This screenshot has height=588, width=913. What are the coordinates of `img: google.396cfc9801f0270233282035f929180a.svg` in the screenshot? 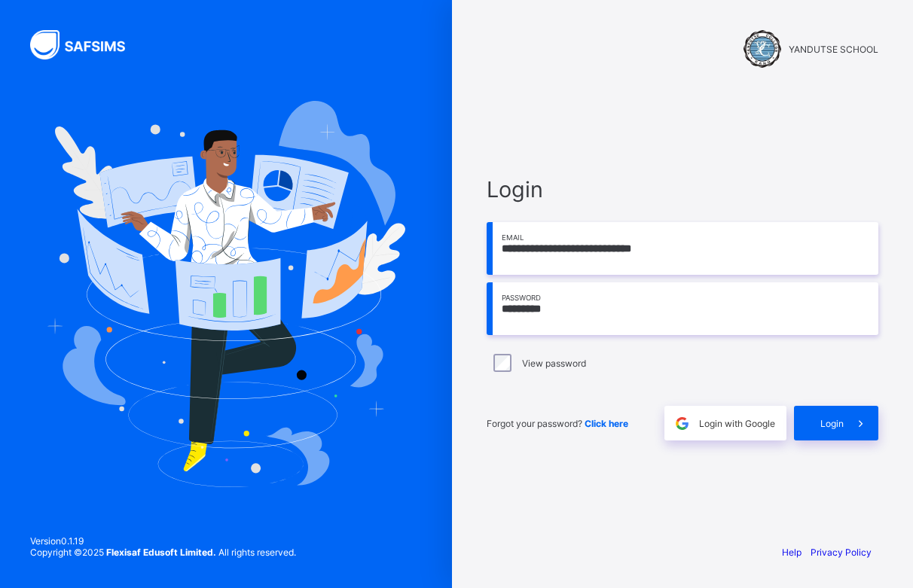 It's located at (682, 423).